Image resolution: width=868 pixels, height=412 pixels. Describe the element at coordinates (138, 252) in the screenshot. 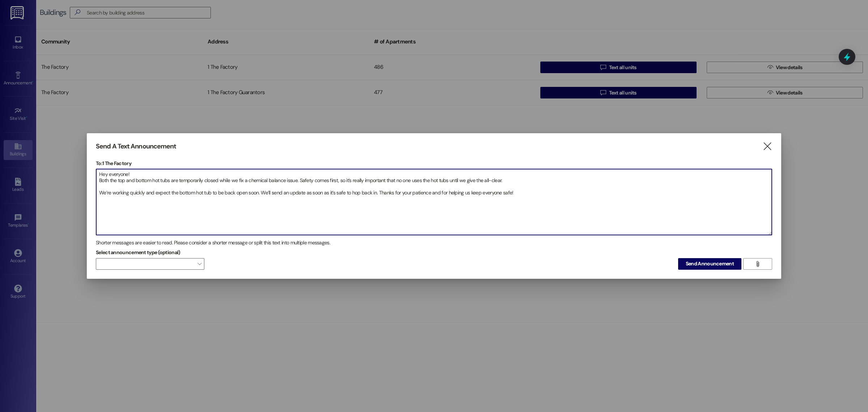

I see `label: Select announcement type (optional)` at that location.